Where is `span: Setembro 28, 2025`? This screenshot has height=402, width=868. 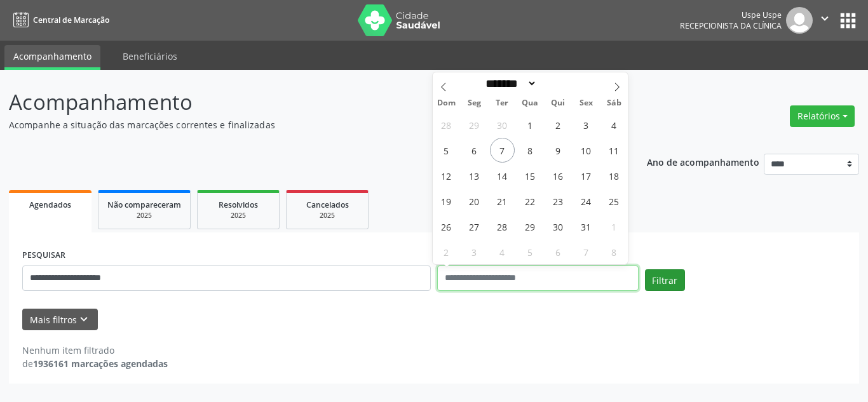
span: Setembro 28, 2025 is located at coordinates (446, 124).